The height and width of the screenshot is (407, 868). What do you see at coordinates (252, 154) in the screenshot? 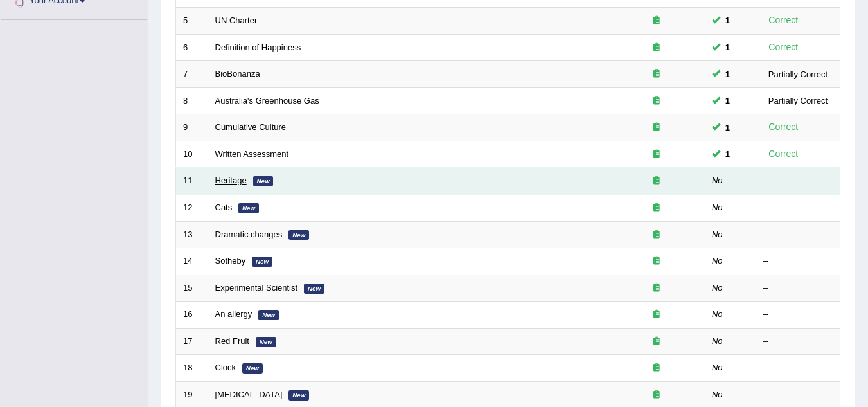
I see `a: Written Assessment` at bounding box center [252, 154].